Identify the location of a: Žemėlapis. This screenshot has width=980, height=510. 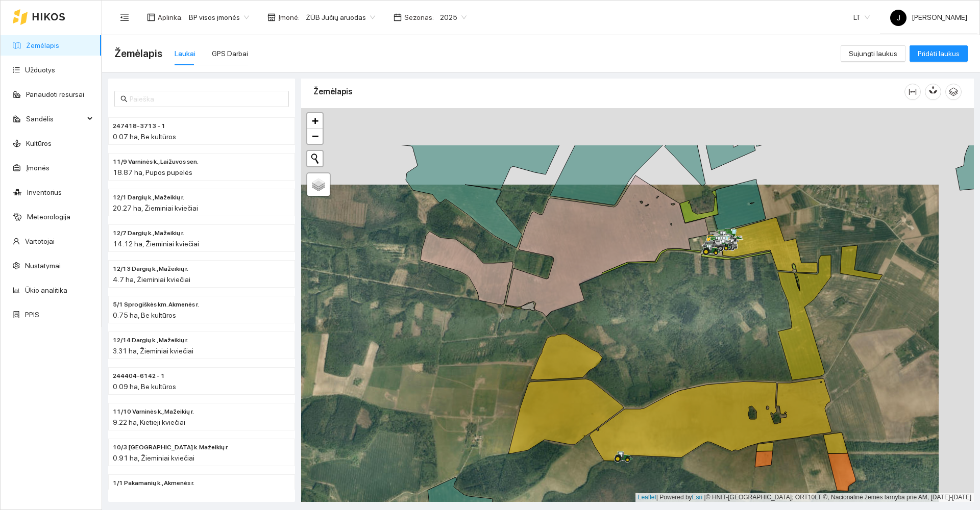
(42, 46).